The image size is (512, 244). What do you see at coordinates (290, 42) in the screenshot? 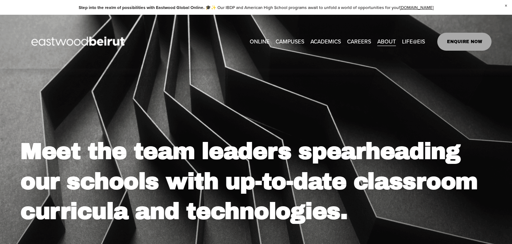
I see `span: CAMPUSES` at bounding box center [290, 42].